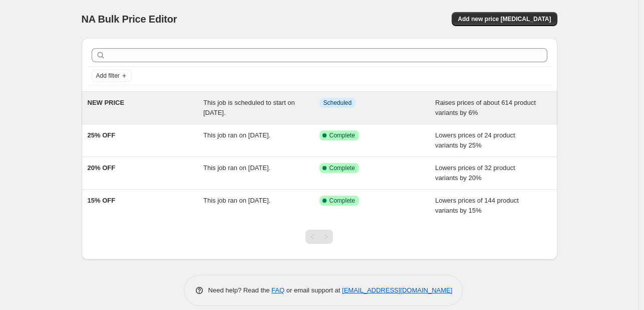 This screenshot has height=310, width=644. What do you see at coordinates (313, 290) in the screenshot?
I see `span: or email support at` at bounding box center [313, 290].